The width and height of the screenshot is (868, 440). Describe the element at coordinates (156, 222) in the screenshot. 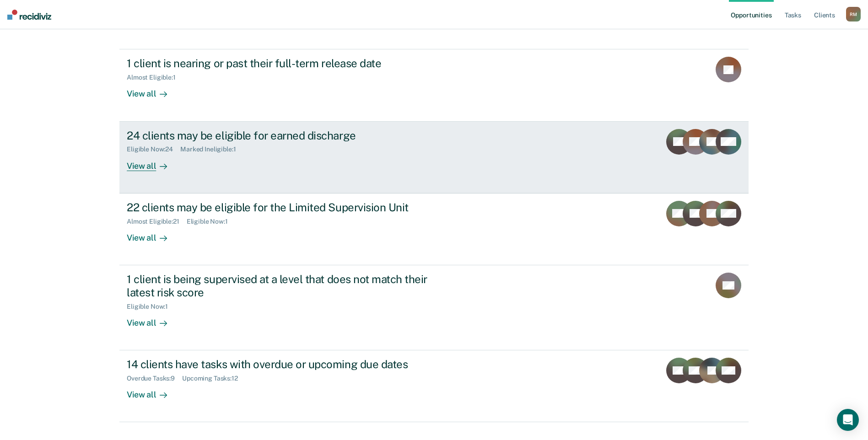

I see `div: Almost Eligible : 21` at that location.